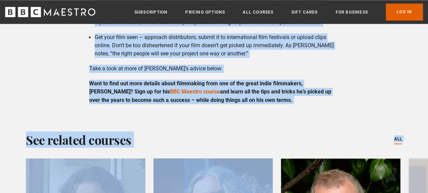  I want to click on a: Subscription, so click(151, 12).